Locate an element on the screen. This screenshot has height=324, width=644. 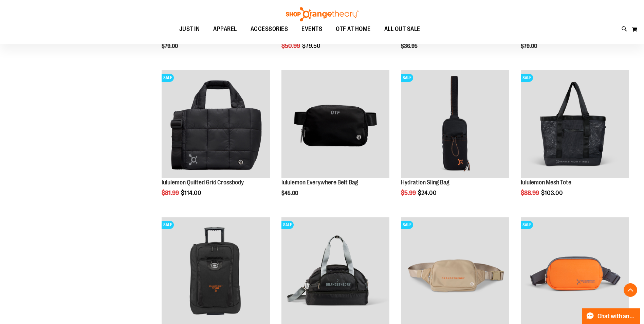
span: EVENTS is located at coordinates (312, 29).